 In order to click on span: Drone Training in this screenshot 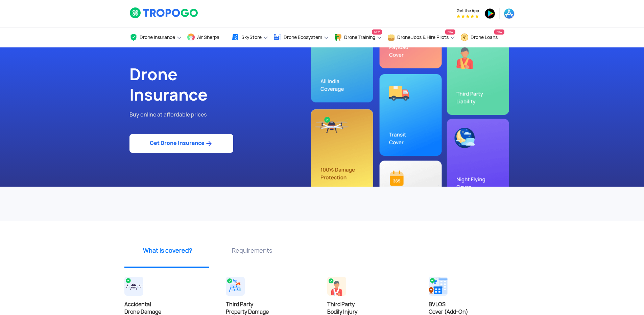, I will do `click(359, 37)`.